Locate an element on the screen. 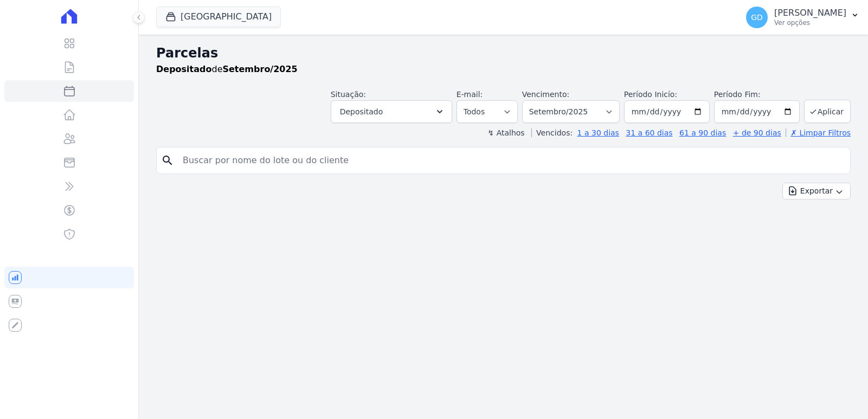 The width and height of the screenshot is (868, 419). strong: Setembro/2025 is located at coordinates (260, 69).